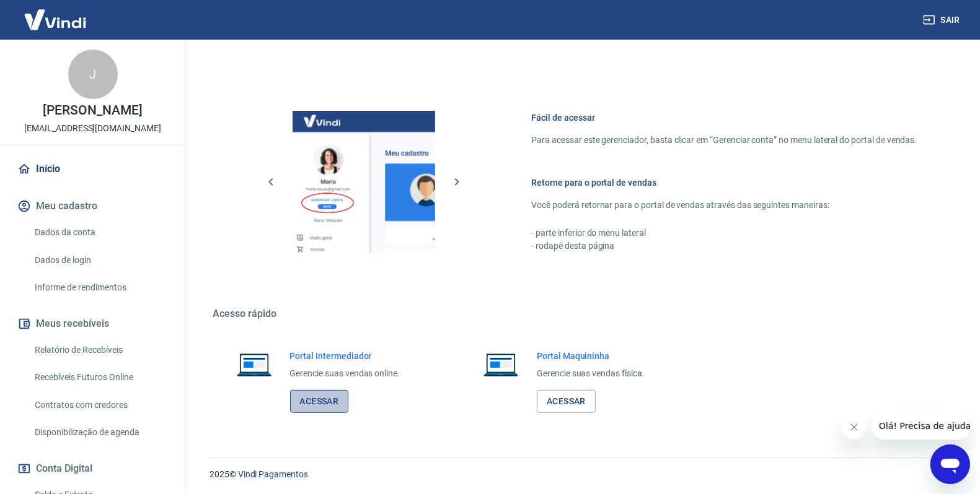  I want to click on a: Início, so click(92, 169).